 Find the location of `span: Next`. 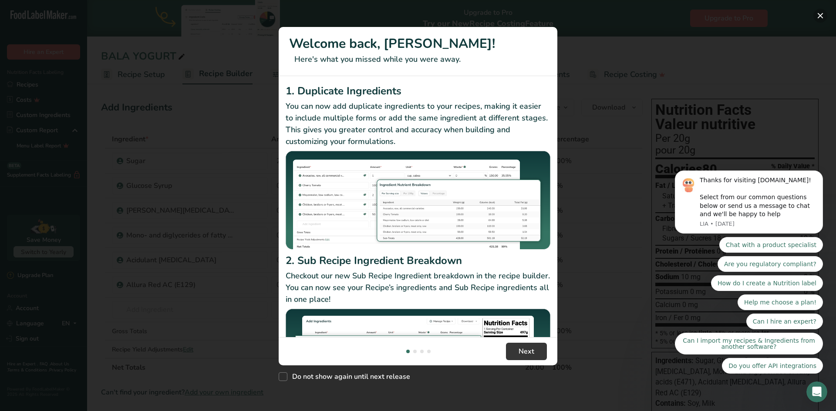

span: Next is located at coordinates (526, 352).